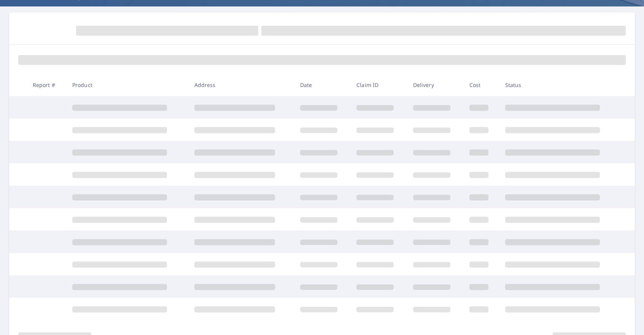  What do you see at coordinates (46, 84) in the screenshot?
I see `th: Report #` at bounding box center [46, 84].